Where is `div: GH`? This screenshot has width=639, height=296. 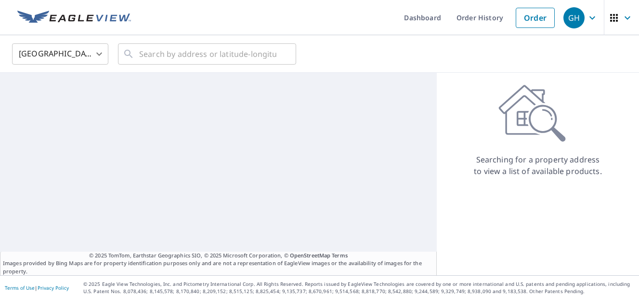
div: GH is located at coordinates (574, 18).